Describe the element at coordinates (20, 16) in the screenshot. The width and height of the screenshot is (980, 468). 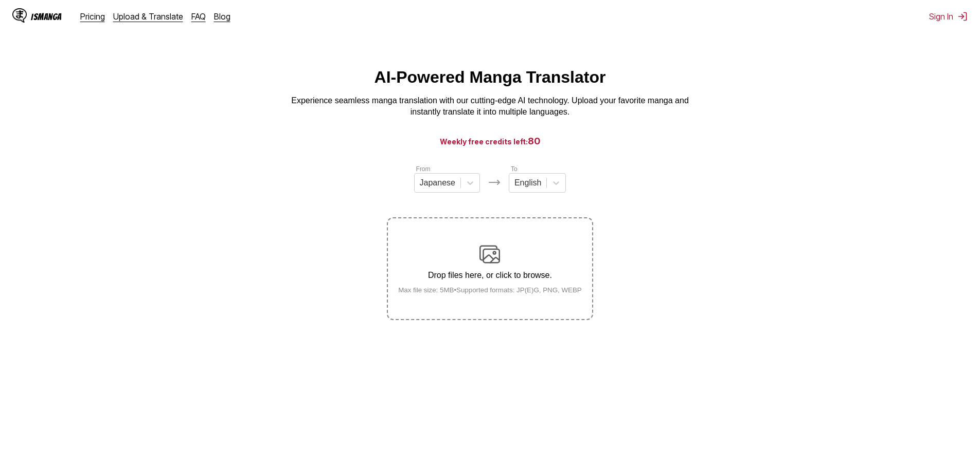
I see `img: IsManga Logo` at that location.